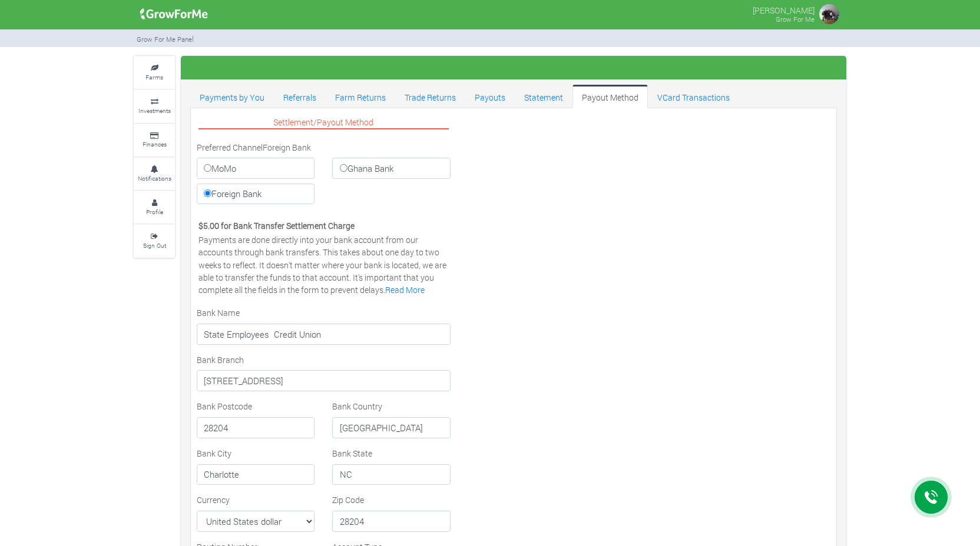  Describe the element at coordinates (221, 360) in the screenshot. I see `label: Bank Branch` at that location.